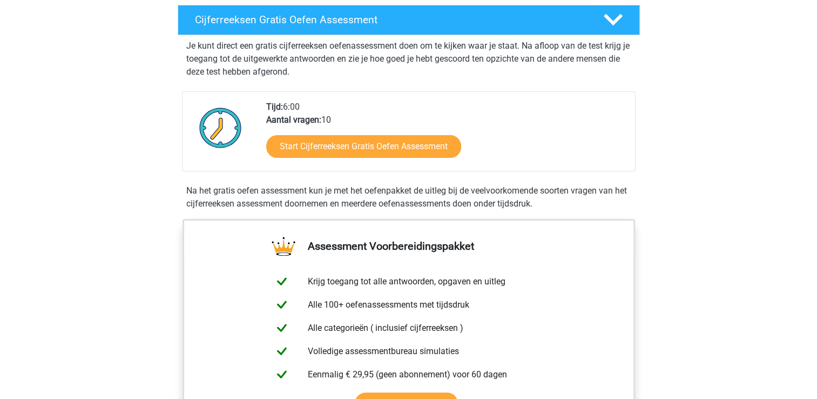 The height and width of the screenshot is (399, 817). Describe the element at coordinates (274, 106) in the screenshot. I see `b: Tijd:` at that location.